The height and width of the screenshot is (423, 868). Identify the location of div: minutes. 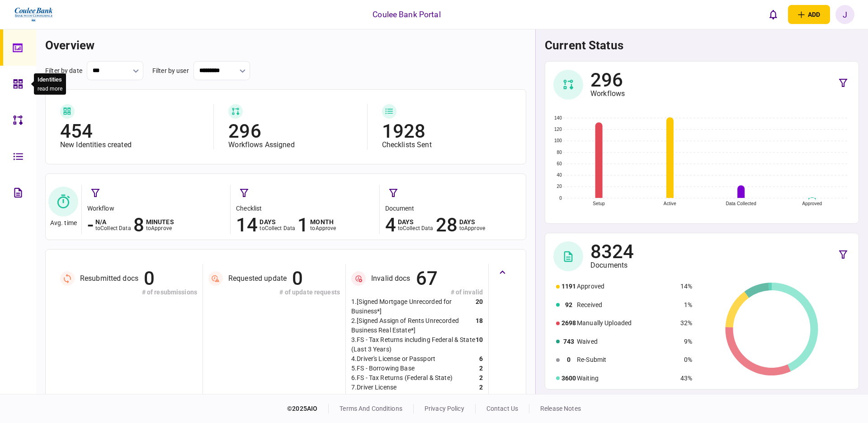
(160, 222).